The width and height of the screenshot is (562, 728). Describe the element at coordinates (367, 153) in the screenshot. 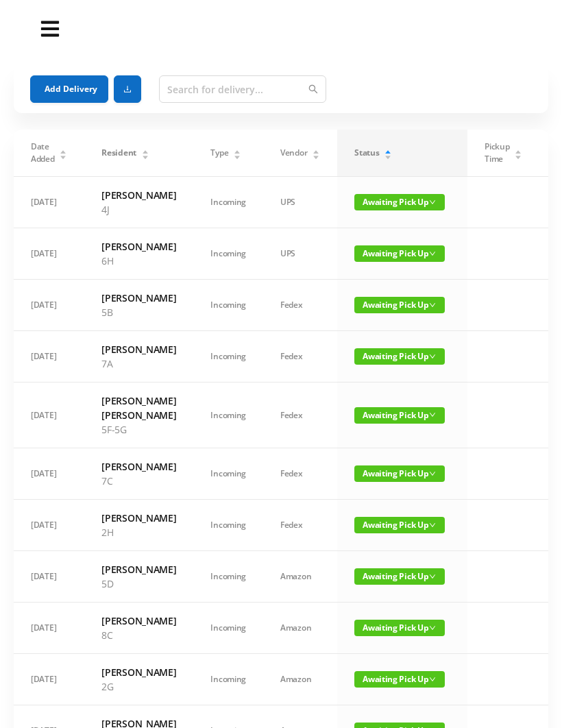

I see `span: Status` at that location.